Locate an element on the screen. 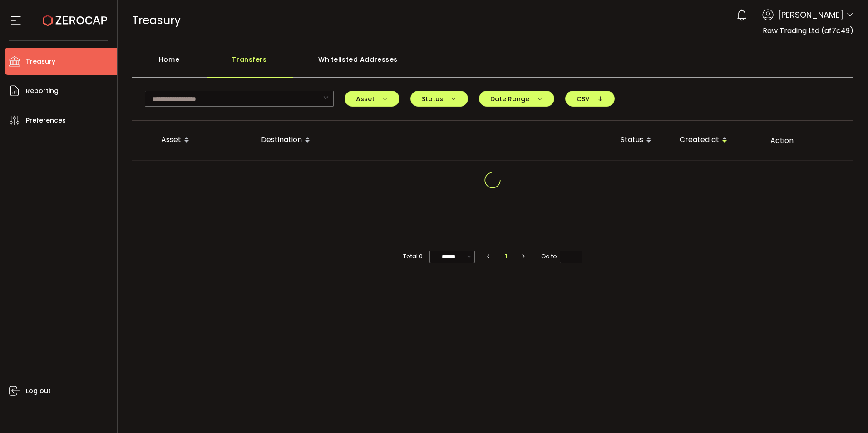  button: CSV is located at coordinates (590, 99).